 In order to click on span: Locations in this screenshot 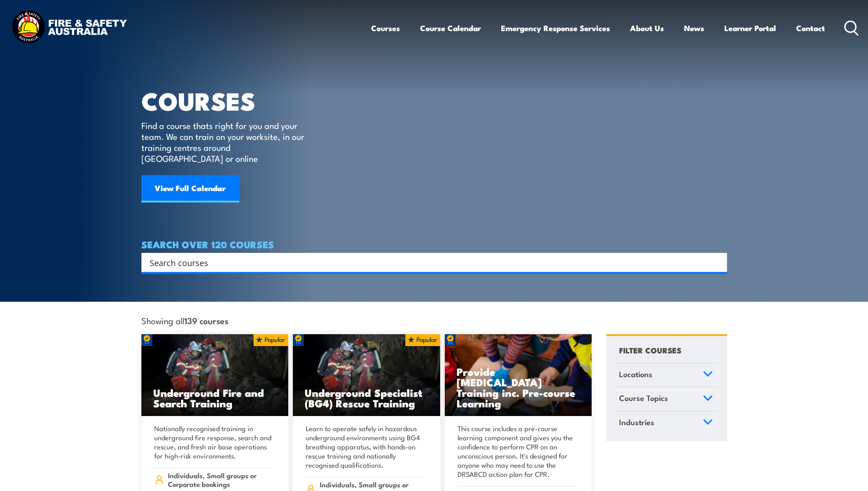, I will do `click(636, 374)`.